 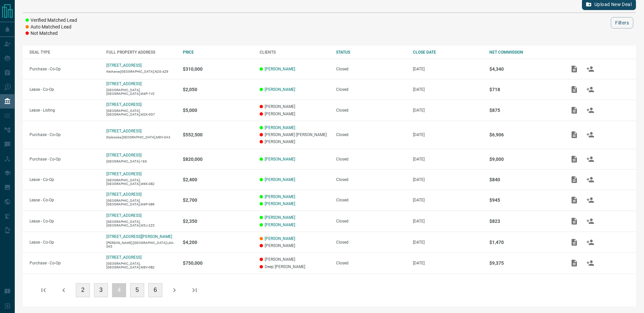 I want to click on button: 6, so click(x=155, y=290).